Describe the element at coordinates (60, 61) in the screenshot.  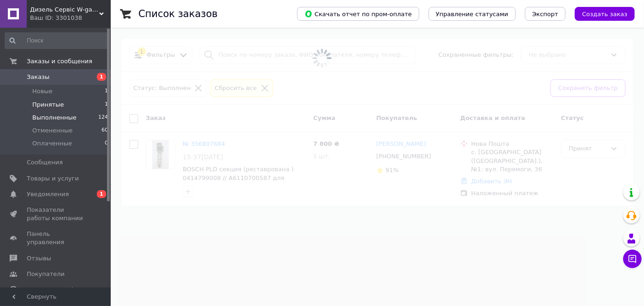
I see `span: Заказы и сообщения` at that location.